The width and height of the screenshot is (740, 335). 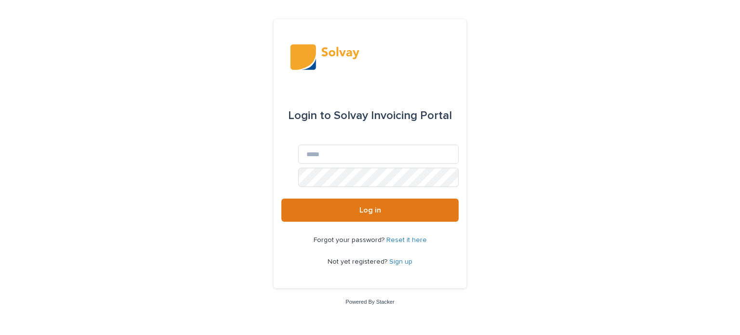 I want to click on a: Powered By Stacker, so click(x=370, y=302).